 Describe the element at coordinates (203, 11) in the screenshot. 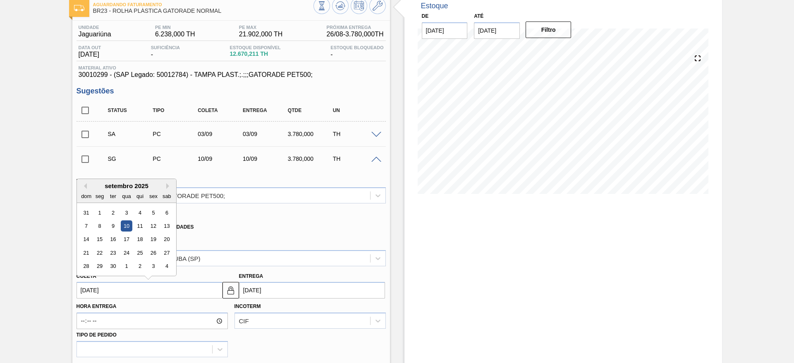

I see `span: BR23 - ROLHA PLÁSTICA GATORADE NORMAL` at that location.